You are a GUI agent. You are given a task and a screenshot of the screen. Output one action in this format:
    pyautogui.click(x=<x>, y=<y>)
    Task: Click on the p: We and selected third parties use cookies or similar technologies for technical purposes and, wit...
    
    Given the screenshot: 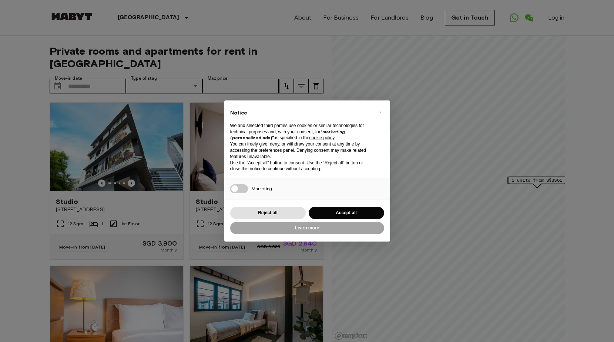 What is the action you would take?
    pyautogui.click(x=301, y=132)
    